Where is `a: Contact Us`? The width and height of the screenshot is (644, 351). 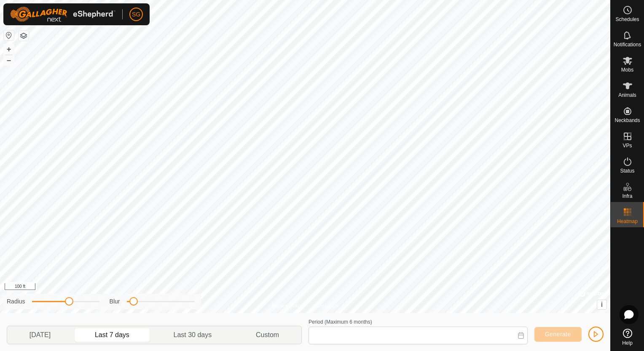
a: Contact Us is located at coordinates (326, 306).